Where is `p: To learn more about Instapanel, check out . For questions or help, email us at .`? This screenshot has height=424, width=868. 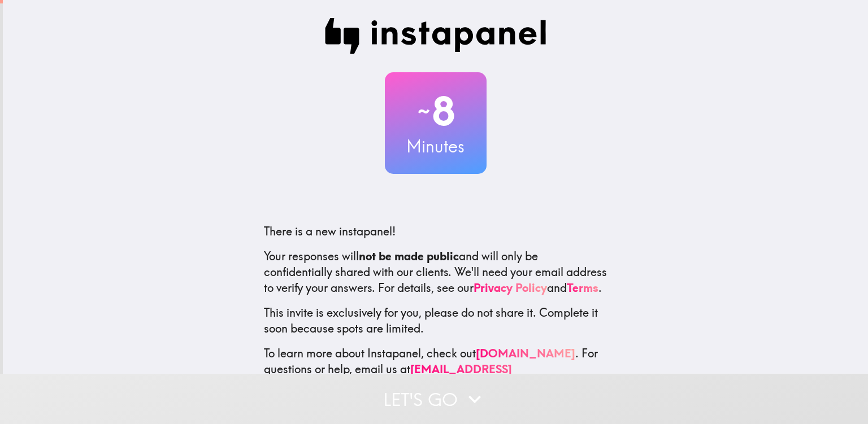
p: To learn more about Instapanel, check out . For questions or help, email us at . is located at coordinates (436, 370).